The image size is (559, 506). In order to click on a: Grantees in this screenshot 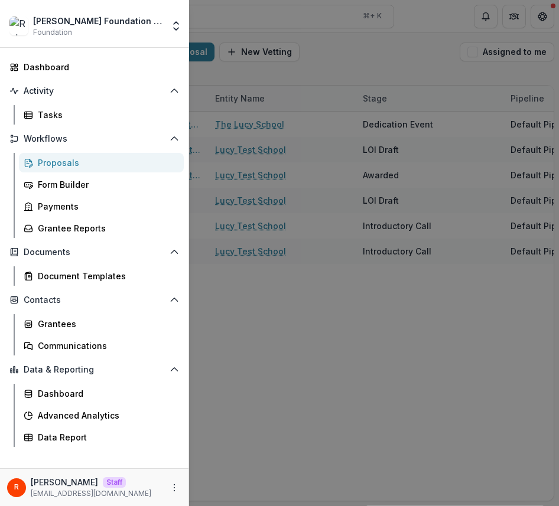, I will do `click(101, 324)`.